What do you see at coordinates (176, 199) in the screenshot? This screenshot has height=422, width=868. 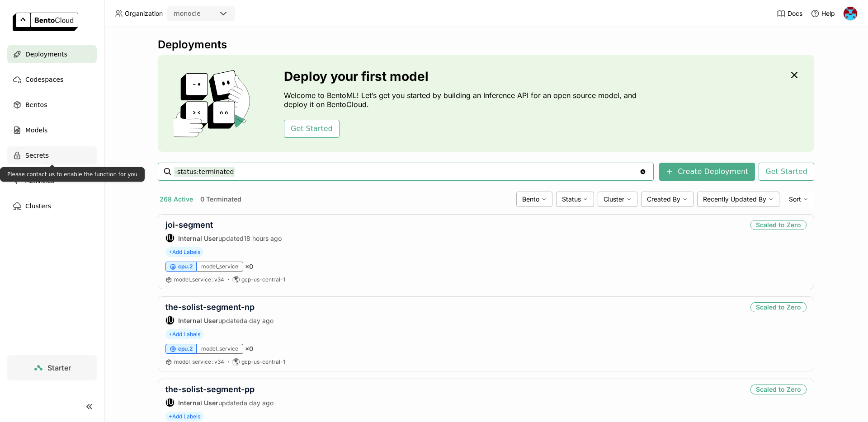 I see `button: 268 Active` at bounding box center [176, 199].